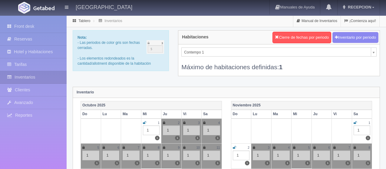 The width and height of the screenshot is (386, 169). Describe the element at coordinates (302, 38) in the screenshot. I see `button: Cierre de fechas por periodo` at that location.